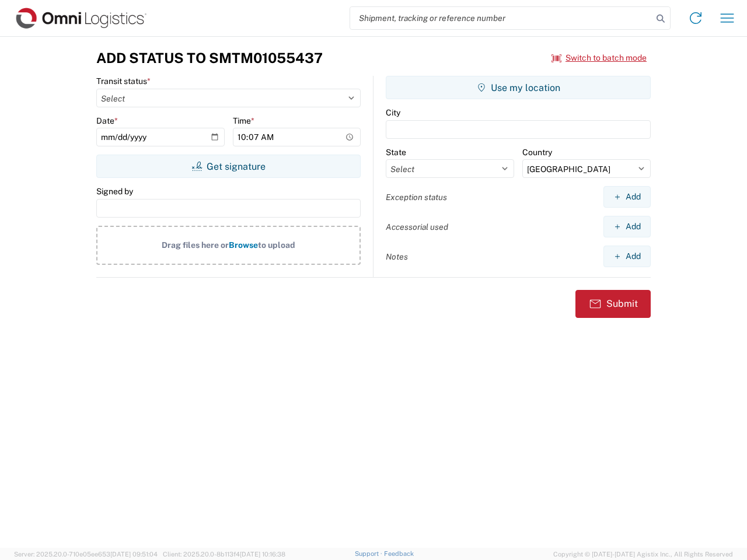 This screenshot has width=747, height=560. Describe the element at coordinates (393, 113) in the screenshot. I see `label: City` at that location.